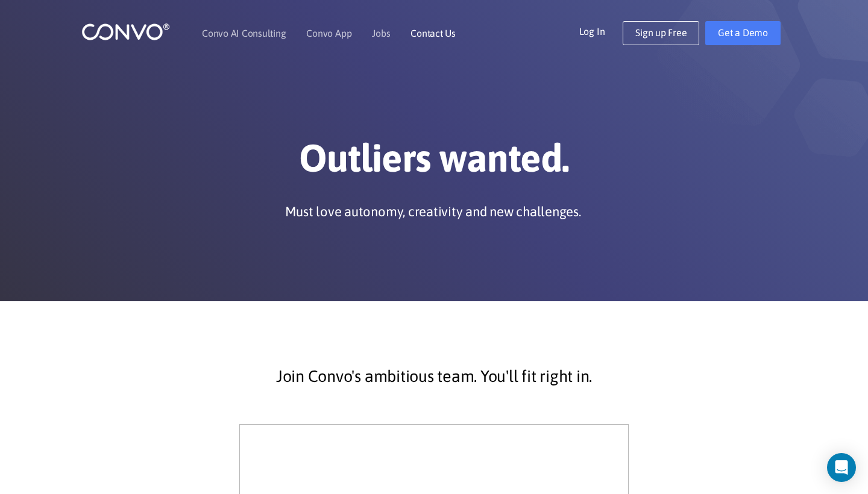 Image resolution: width=868 pixels, height=494 pixels. What do you see at coordinates (243, 33) in the screenshot?
I see `a: Convo AI Consulting` at bounding box center [243, 33].